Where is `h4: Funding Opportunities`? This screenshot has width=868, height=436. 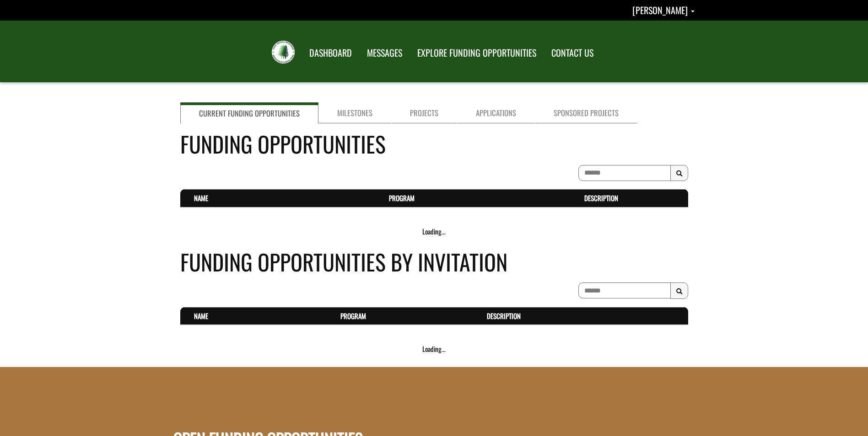
h4: Funding Opportunities is located at coordinates (434, 144).